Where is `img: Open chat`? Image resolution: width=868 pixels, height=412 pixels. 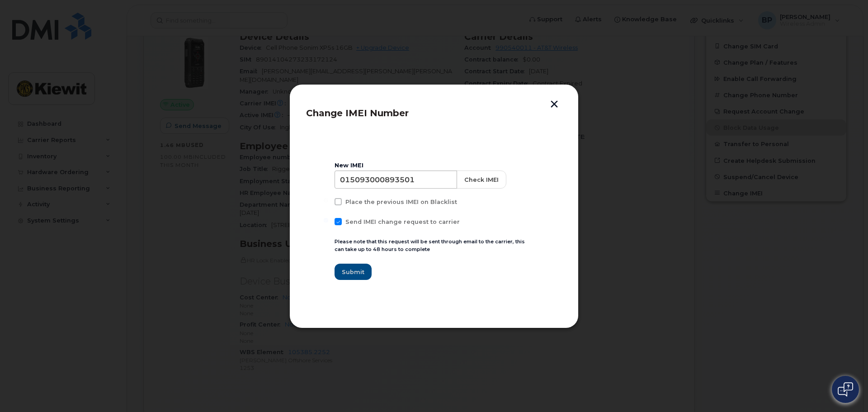 img: Open chat is located at coordinates (845, 389).